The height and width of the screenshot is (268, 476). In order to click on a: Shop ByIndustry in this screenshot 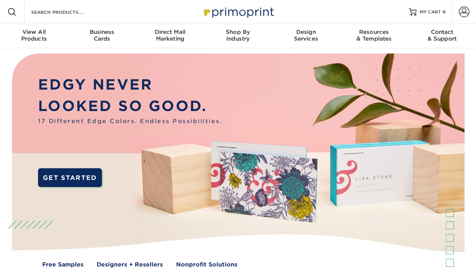, I will do `click(238, 36)`.